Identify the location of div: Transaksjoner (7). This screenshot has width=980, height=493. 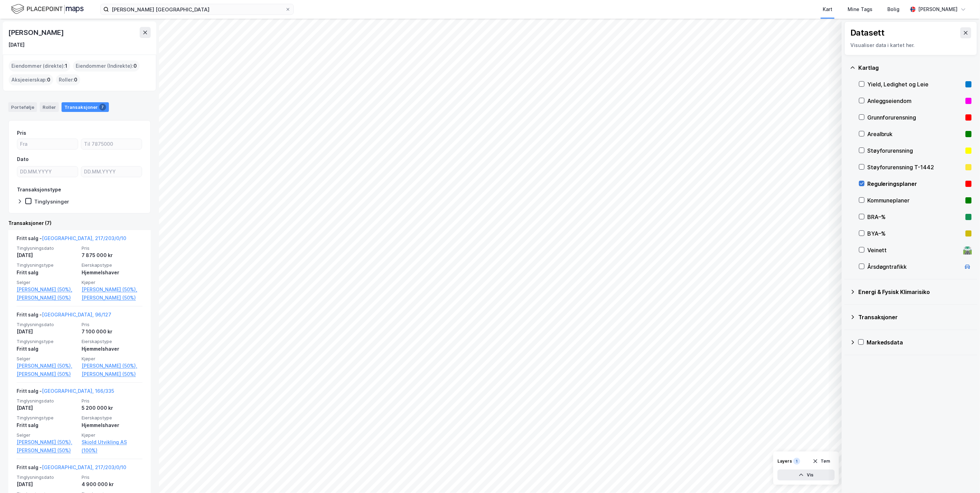
(79, 223).